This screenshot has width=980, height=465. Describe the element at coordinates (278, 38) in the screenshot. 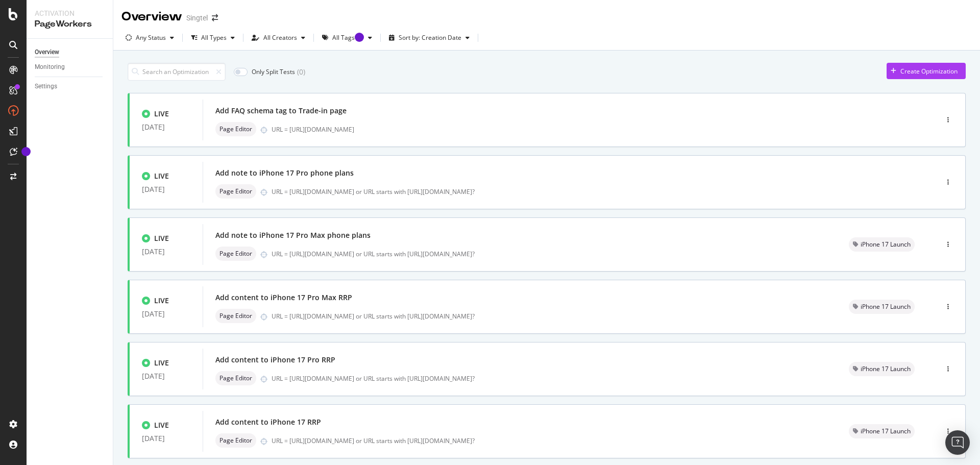

I see `button: All Creators` at that location.